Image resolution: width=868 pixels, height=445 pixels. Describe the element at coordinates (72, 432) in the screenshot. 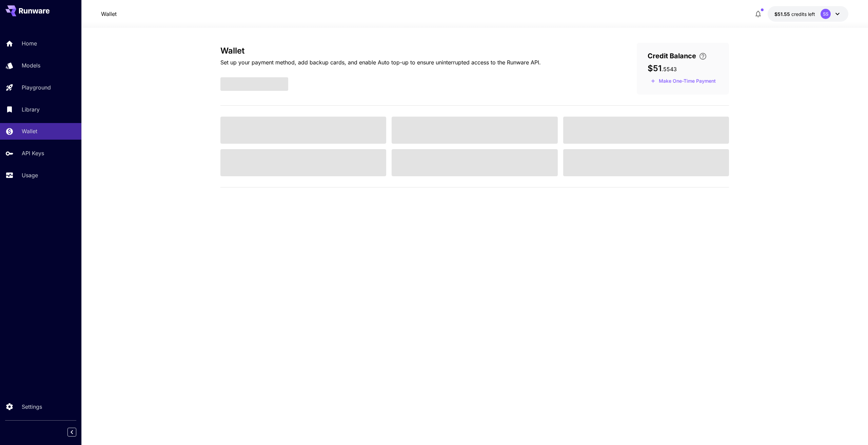

I see `button: Collapse sidebar` at that location.